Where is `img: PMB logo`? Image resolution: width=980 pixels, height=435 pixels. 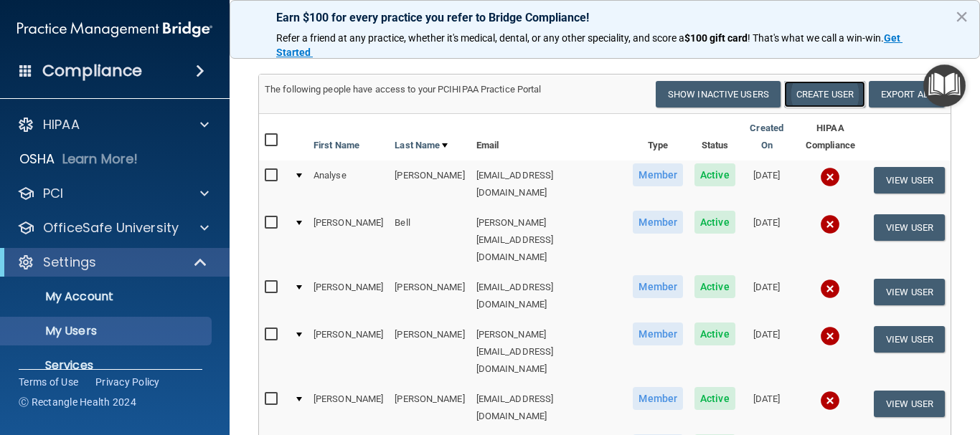
img: PMB logo is located at coordinates (115, 30).